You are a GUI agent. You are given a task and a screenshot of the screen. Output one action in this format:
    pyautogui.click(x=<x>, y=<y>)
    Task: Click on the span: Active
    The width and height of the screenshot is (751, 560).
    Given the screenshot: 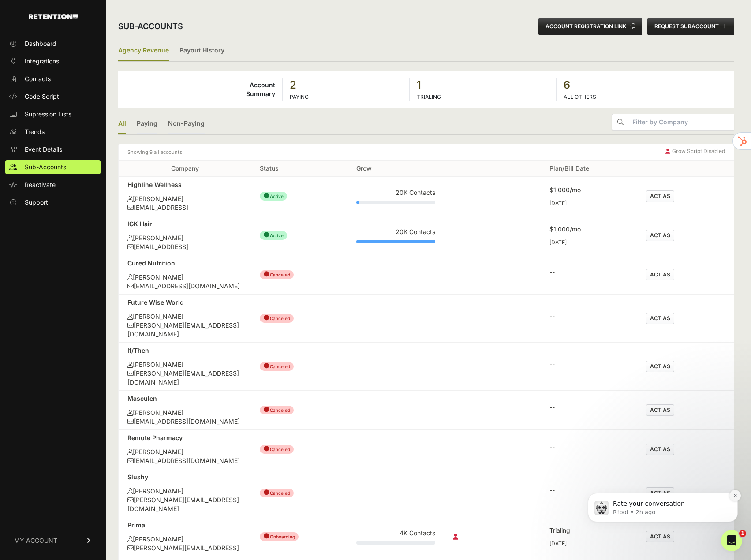 What is the action you would take?
    pyautogui.click(x=273, y=196)
    